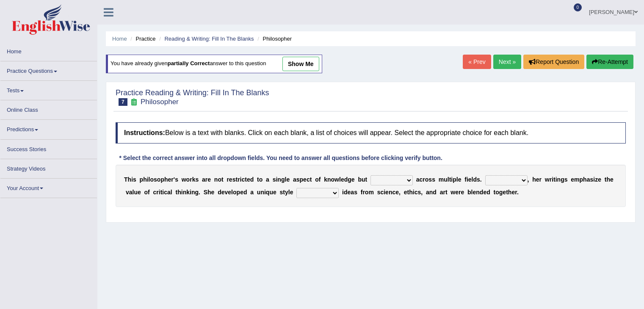 Image resolution: width=644 pixels, height=309 pixels. Describe the element at coordinates (469, 192) in the screenshot. I see `b: b` at that location.